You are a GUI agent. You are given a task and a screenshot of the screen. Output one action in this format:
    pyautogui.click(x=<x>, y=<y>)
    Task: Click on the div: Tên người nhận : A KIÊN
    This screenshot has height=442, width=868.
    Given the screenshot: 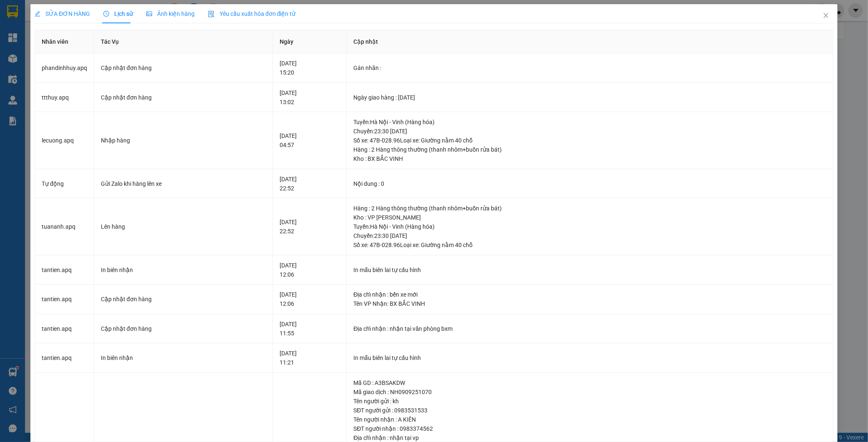 What is the action you would take?
    pyautogui.click(x=589, y=420)
    